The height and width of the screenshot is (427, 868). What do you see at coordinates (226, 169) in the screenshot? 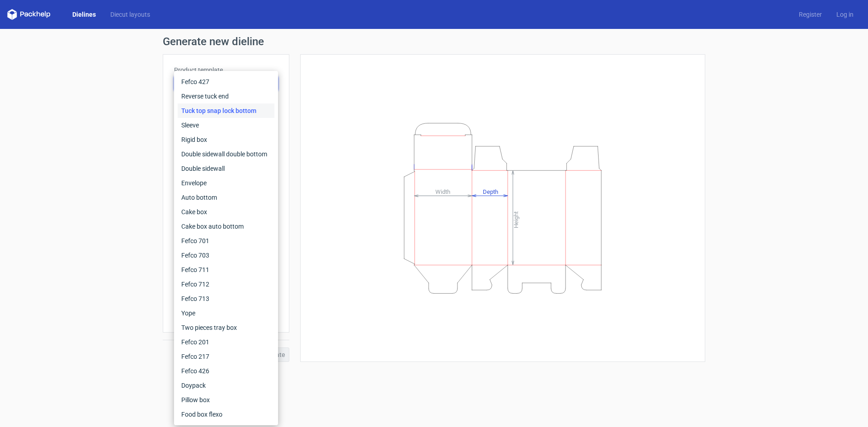
I see `div: Double sidewall` at bounding box center [226, 169].